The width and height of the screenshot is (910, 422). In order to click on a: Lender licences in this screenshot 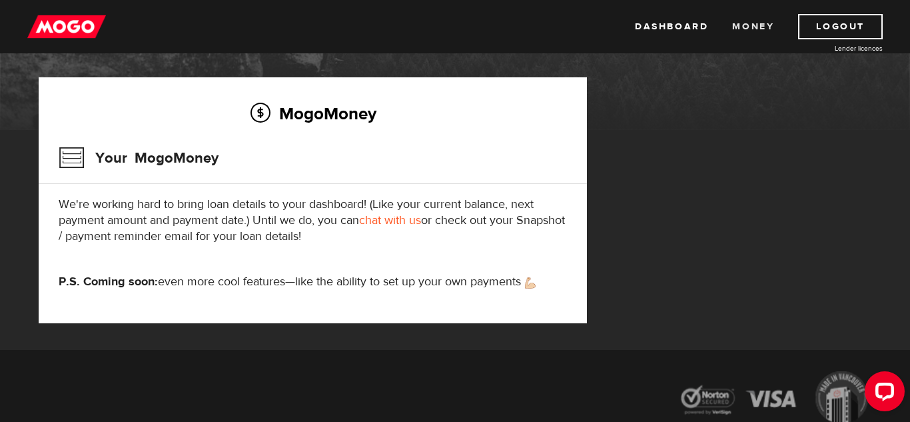, I will do `click(833, 48)`.